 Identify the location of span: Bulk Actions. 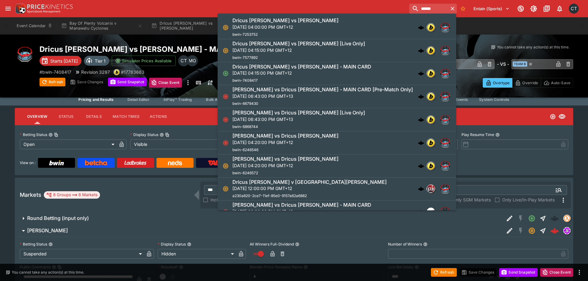
(217, 99).